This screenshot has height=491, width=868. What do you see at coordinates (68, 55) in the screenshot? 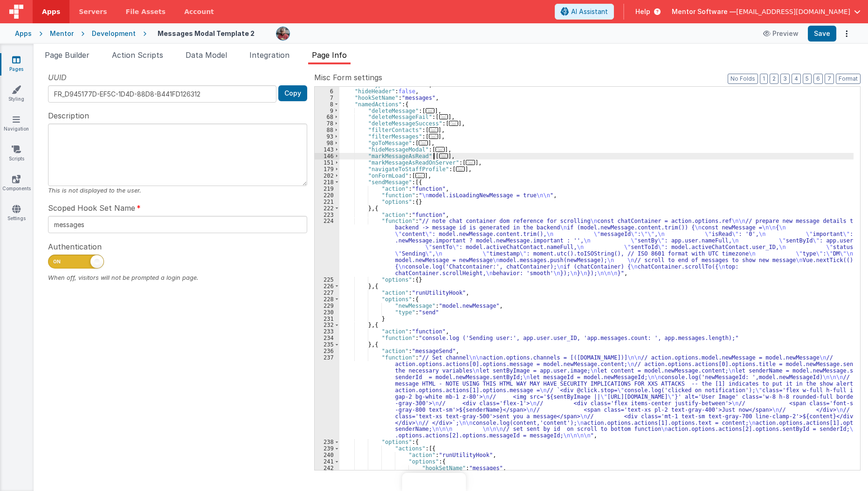
I see `span: Page Builder` at bounding box center [68, 55].